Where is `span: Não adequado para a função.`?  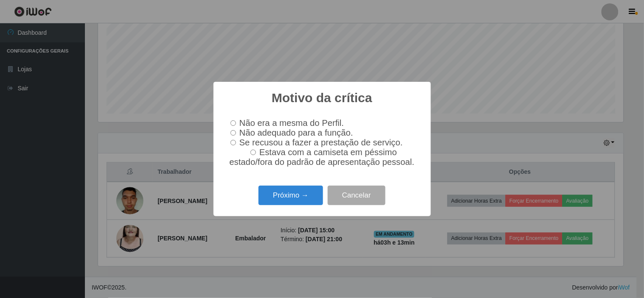
span: Não adequado para a função. is located at coordinates (297, 133).